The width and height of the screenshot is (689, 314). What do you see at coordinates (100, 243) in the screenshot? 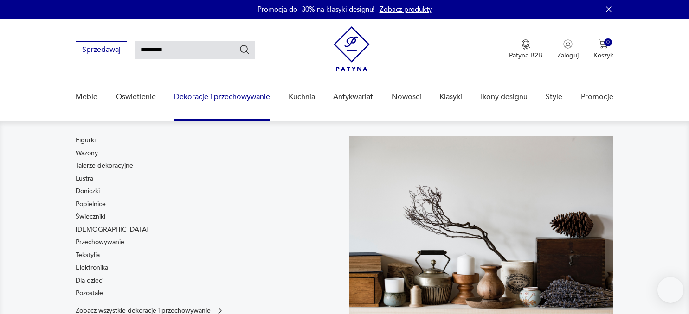
I see `a: Przechowywanie` at bounding box center [100, 243].